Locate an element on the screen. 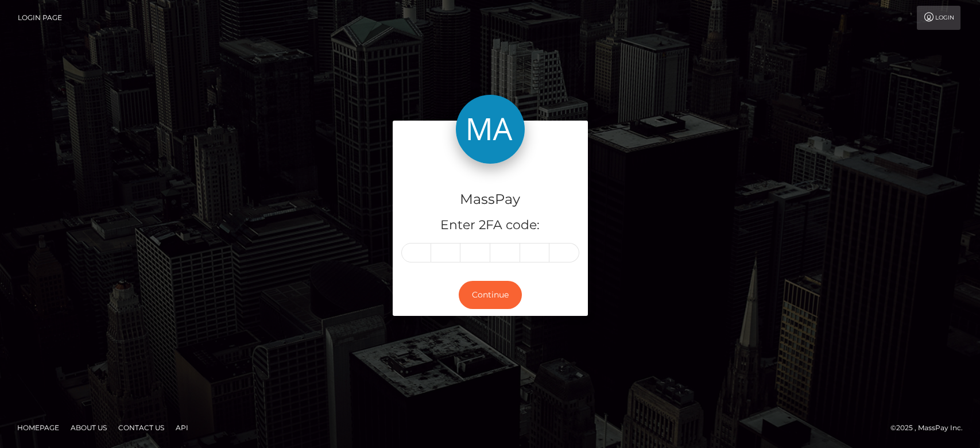 The width and height of the screenshot is (980, 448). a: About Us is located at coordinates (88, 427).